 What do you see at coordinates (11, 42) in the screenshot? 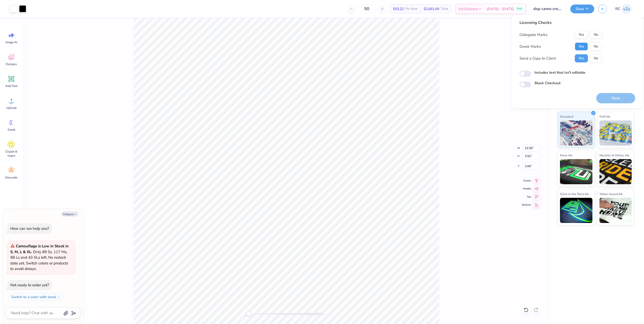
I see `span: Image AI` at bounding box center [11, 42].